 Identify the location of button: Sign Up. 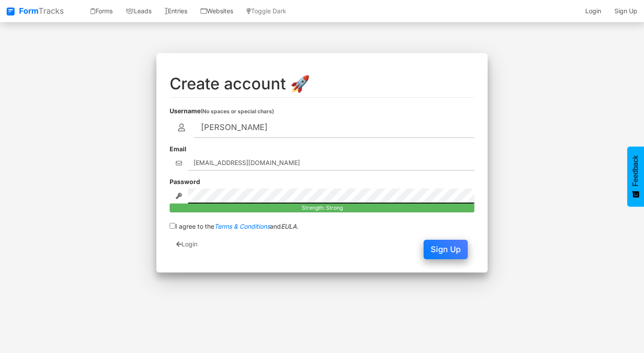
(445, 249).